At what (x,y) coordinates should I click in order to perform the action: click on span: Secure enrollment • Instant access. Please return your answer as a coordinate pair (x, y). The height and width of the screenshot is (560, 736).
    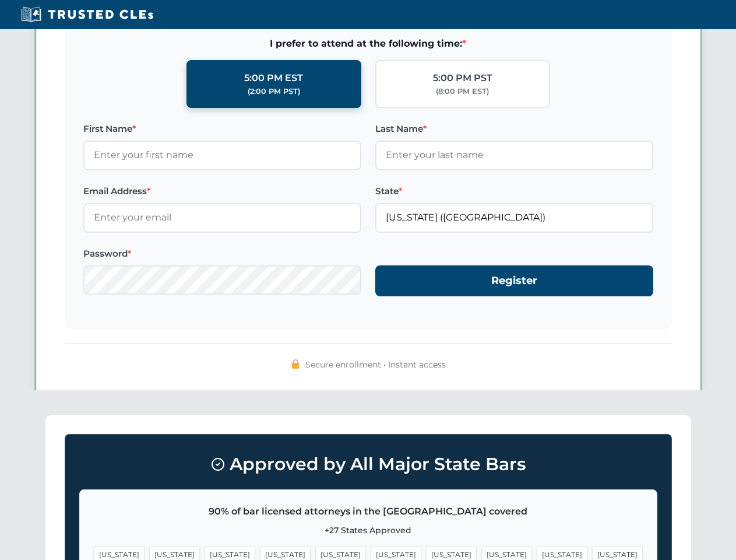
    Looking at the image, I should click on (375, 364).